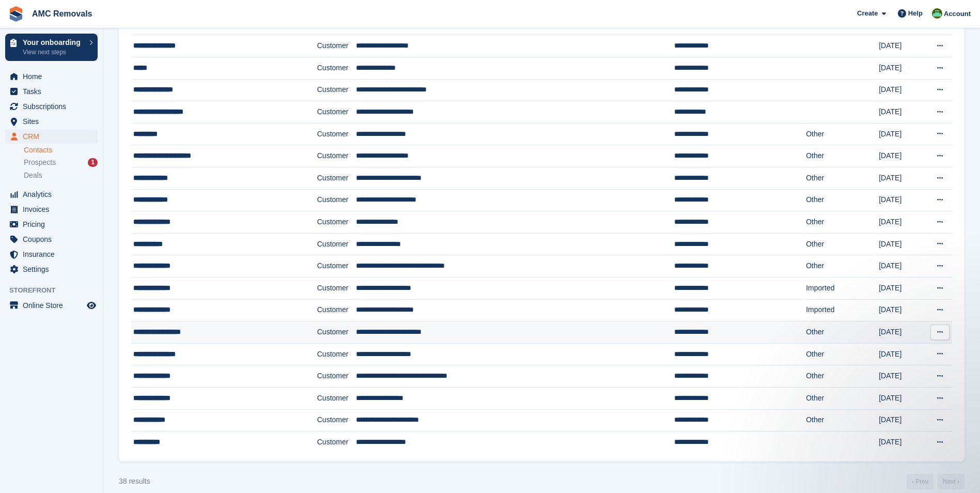  What do you see at coordinates (60, 162) in the screenshot?
I see `a: Prospects 1` at bounding box center [60, 162].